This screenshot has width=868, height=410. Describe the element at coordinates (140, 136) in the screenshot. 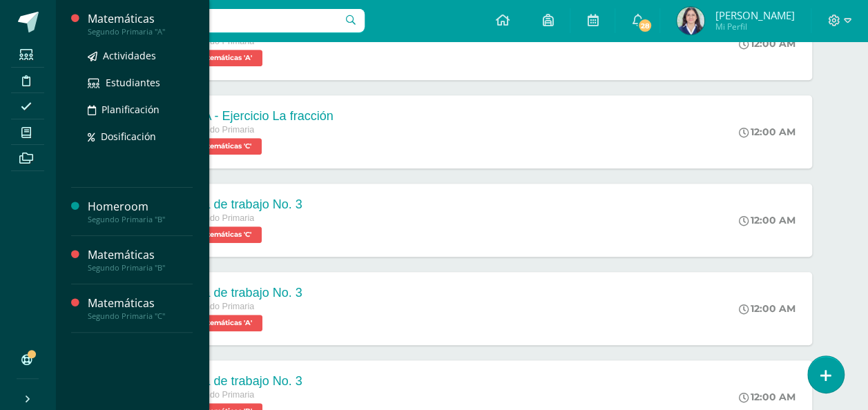

I see `a: Dosificación` at that location.